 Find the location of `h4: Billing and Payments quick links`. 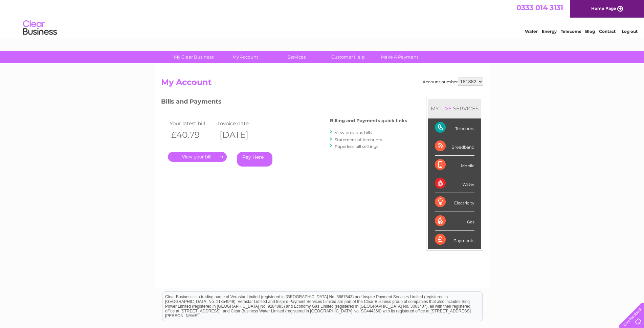

h4: Billing and Payments quick links is located at coordinates (368, 121).